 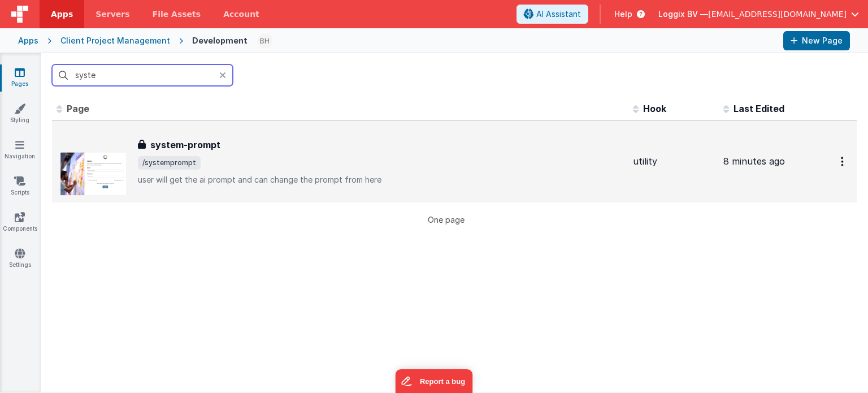 I want to click on span: Loggix BV —, so click(x=683, y=14).